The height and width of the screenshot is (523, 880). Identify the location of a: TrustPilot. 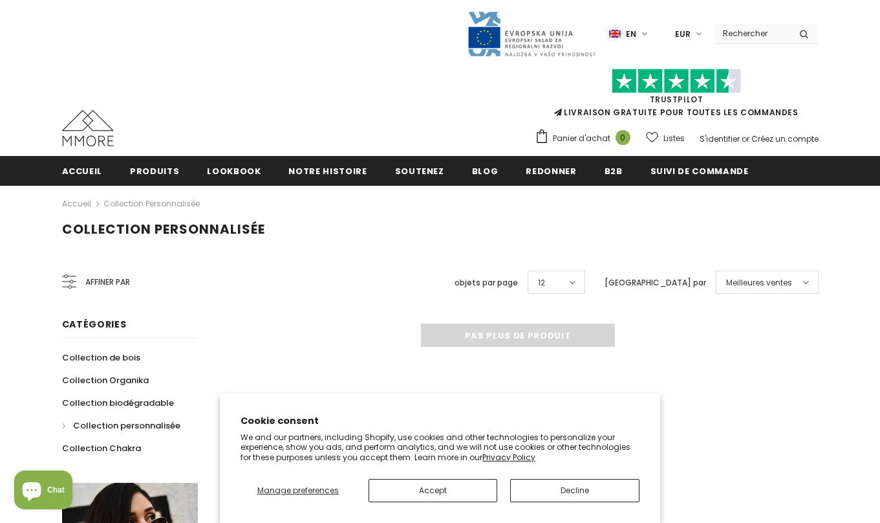
(676, 99).